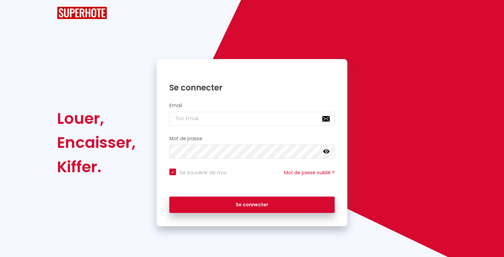 The width and height of the screenshot is (504, 257). I want to click on div: Louer,, so click(96, 118).